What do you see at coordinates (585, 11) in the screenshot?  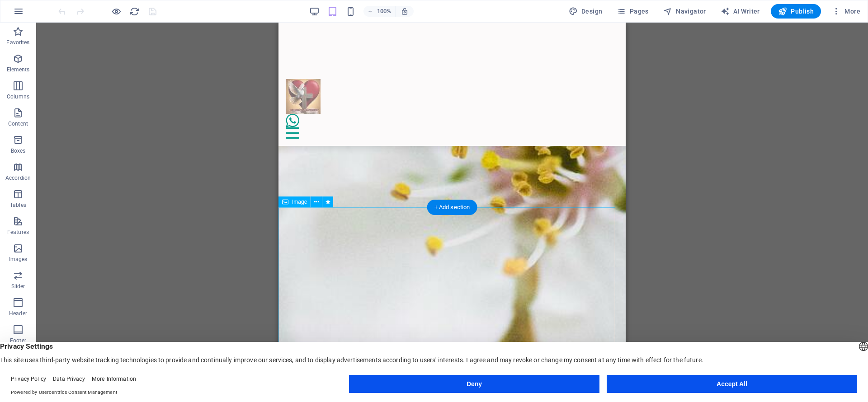 I see `span: Design` at bounding box center [585, 11].